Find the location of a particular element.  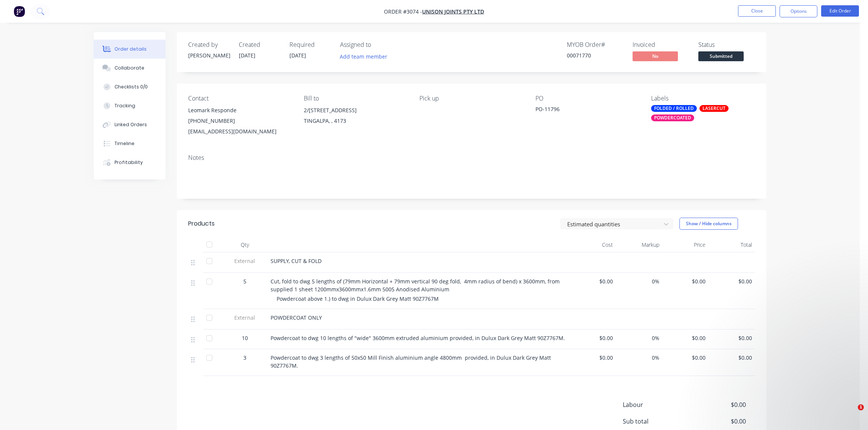

button: Options is located at coordinates (798, 11).